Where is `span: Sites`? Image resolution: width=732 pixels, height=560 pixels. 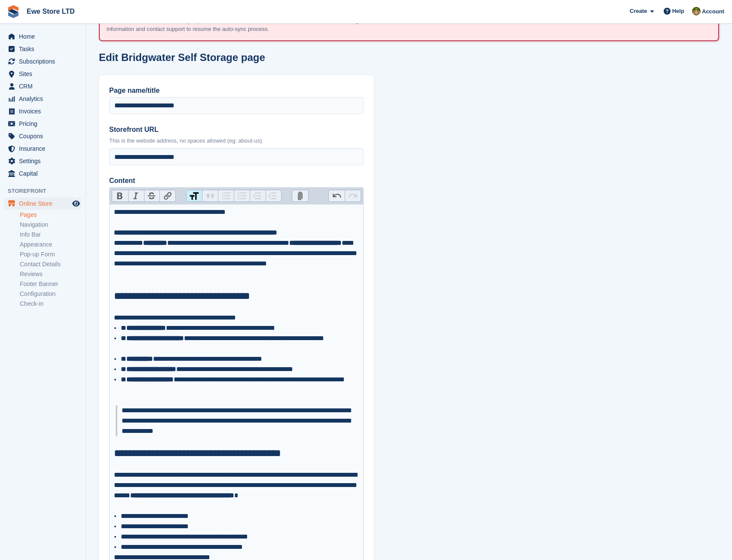 span: Sites is located at coordinates (45, 74).